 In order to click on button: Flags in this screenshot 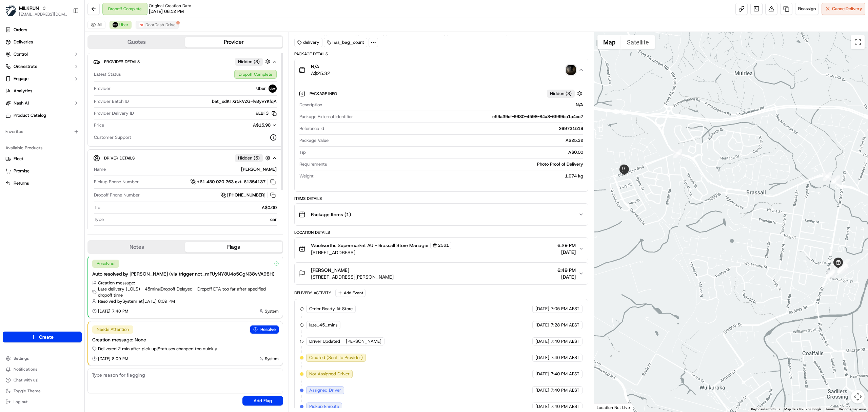, I will do `click(234, 247)`.